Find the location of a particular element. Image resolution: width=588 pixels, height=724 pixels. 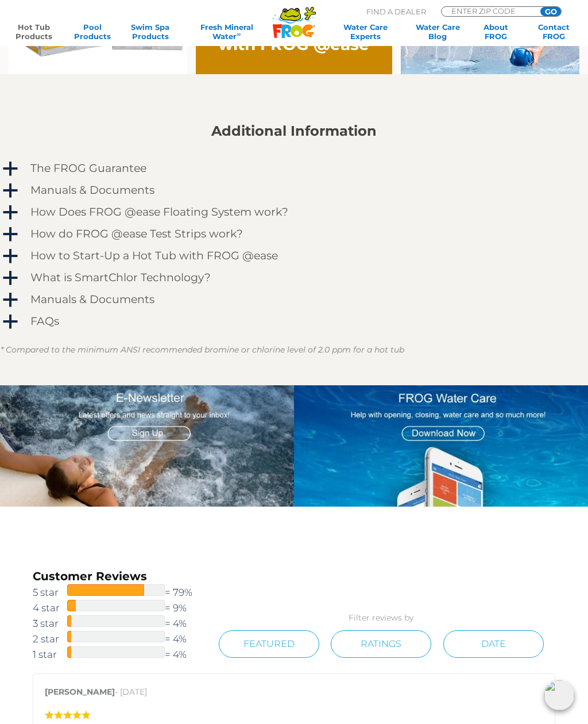

a: 4 star= 9% is located at coordinates (120, 607).